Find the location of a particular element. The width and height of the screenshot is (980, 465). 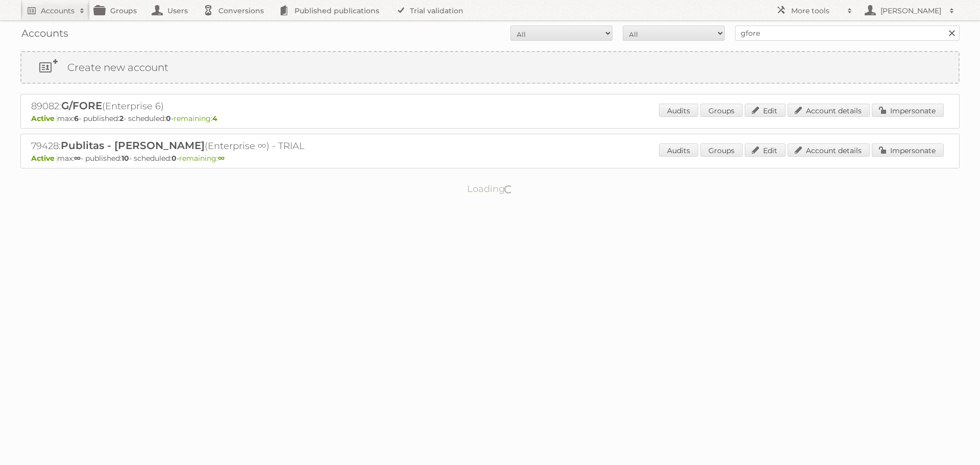

h2: 89082: (Enterprise 6) is located at coordinates (209, 106).